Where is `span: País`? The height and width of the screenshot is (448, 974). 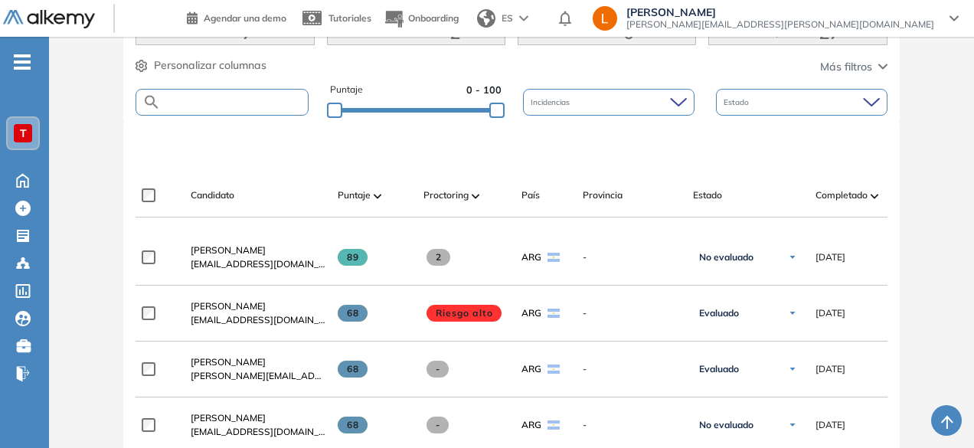 span: País is located at coordinates (530, 195).